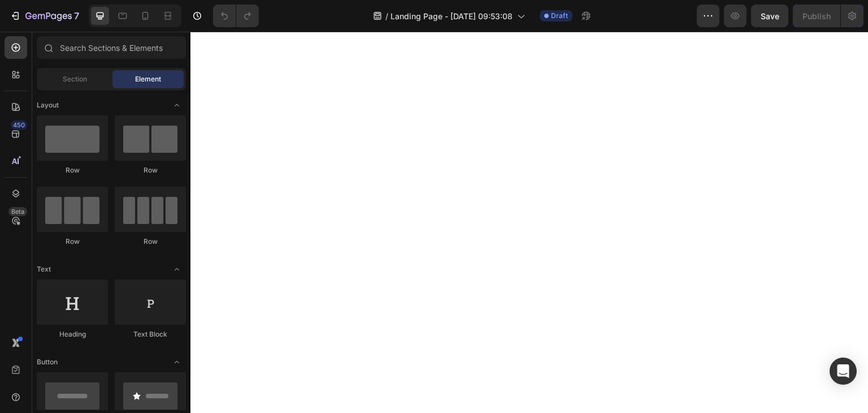 The height and width of the screenshot is (413, 868). I want to click on span: Text, so click(43, 269).